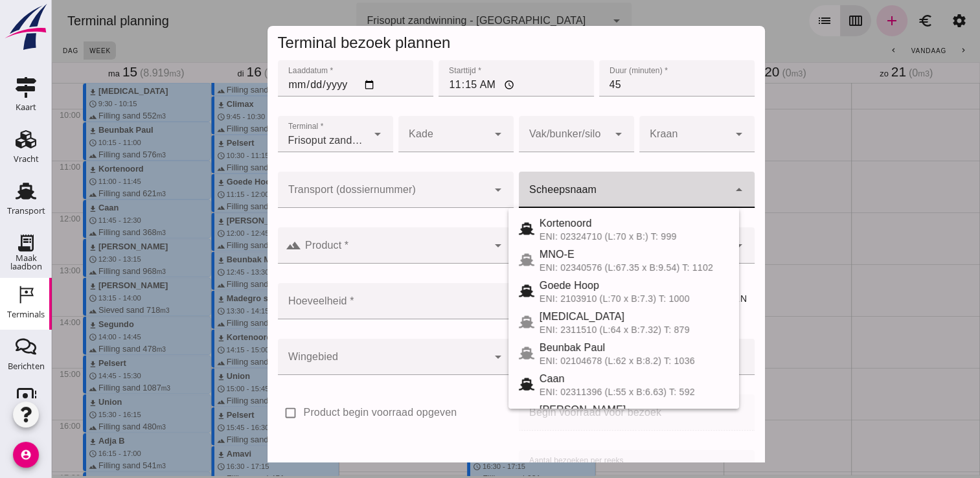 The width and height of the screenshot is (980, 478). Describe the element at coordinates (582, 330) in the screenshot. I see `div: ENI: 2311510 (L:64 x B:7.32) T: 879` at that location.